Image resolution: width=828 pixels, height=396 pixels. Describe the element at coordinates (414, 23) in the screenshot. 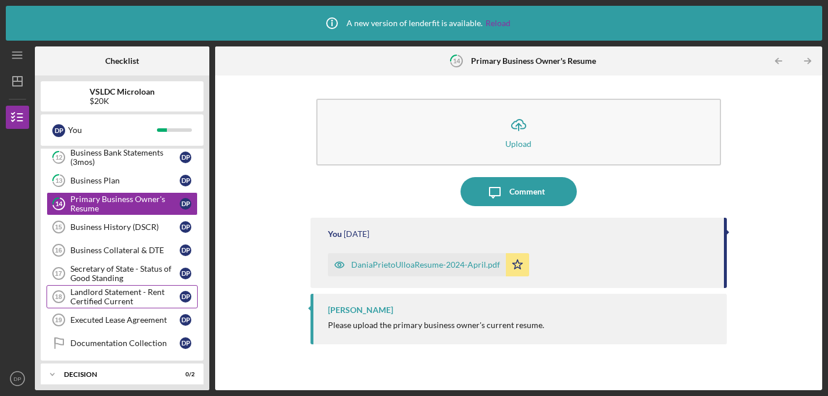

I see `div: A new version of lenderfit is available.` at that location.